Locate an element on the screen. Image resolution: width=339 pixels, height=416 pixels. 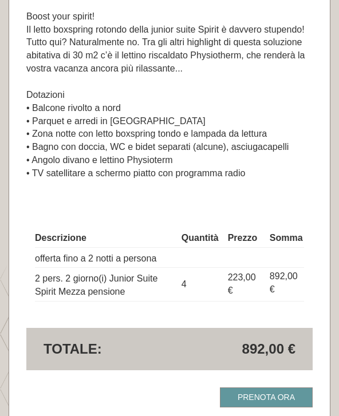
a: Prenota ora is located at coordinates (266, 397).